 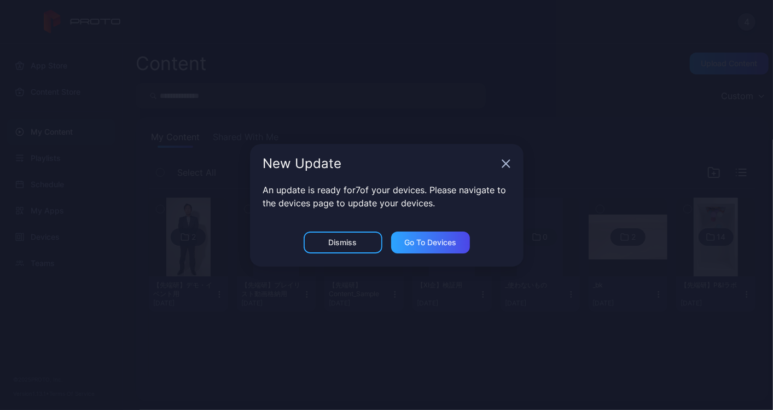 I want to click on div: Dismiss, so click(x=343, y=242).